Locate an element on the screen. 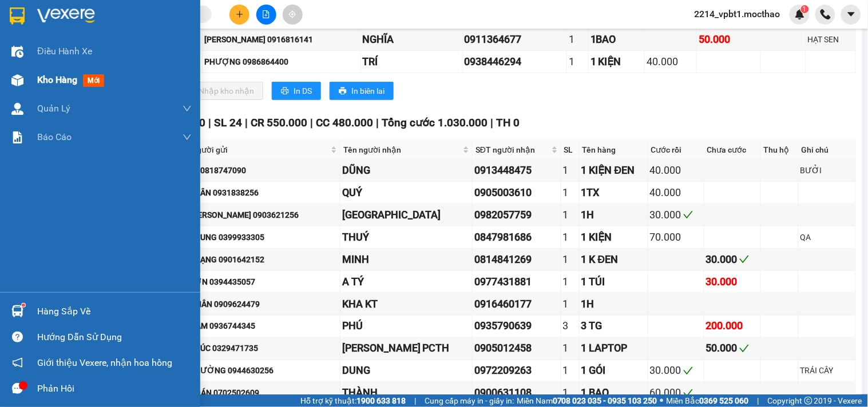  span: Giới thiệu Vexere, nhận hoa hồng is located at coordinates (105, 363).